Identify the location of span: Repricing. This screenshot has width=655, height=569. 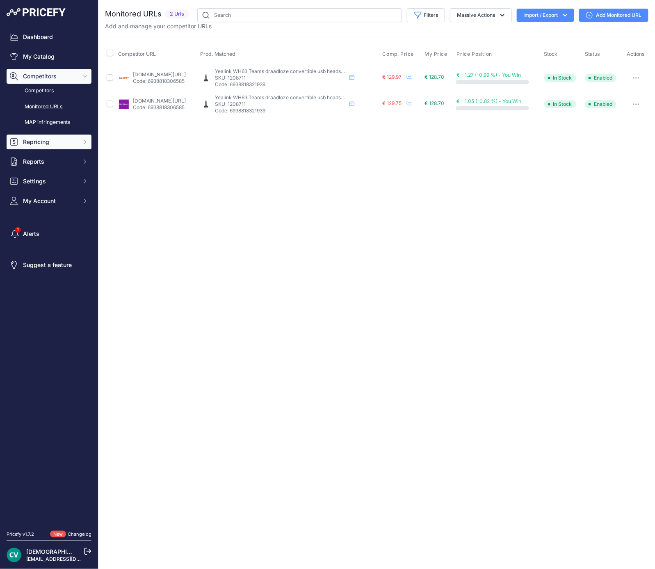
(50, 142).